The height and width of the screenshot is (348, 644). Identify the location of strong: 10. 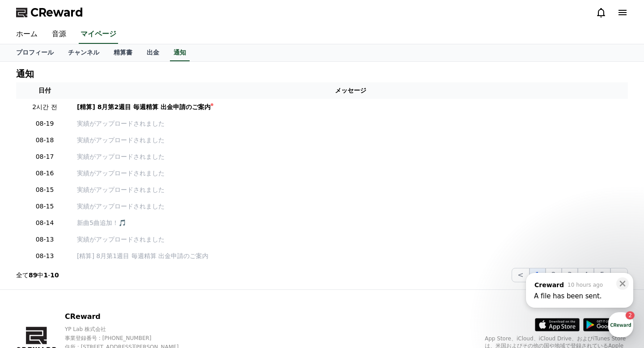
(54, 275).